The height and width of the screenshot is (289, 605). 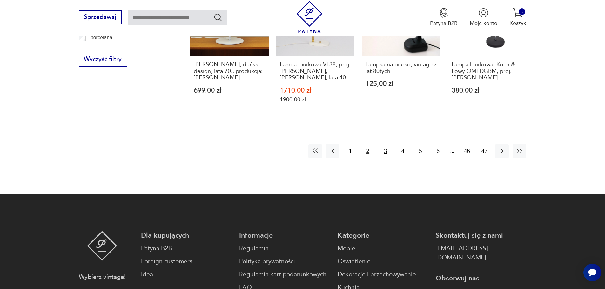 What do you see at coordinates (444, 13) in the screenshot?
I see `img: Ikona medalu` at bounding box center [444, 13].